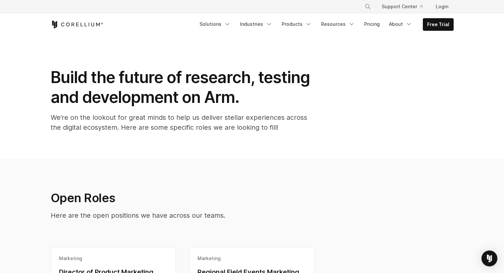 The width and height of the screenshot is (504, 273). I want to click on a: Resources, so click(338, 24).